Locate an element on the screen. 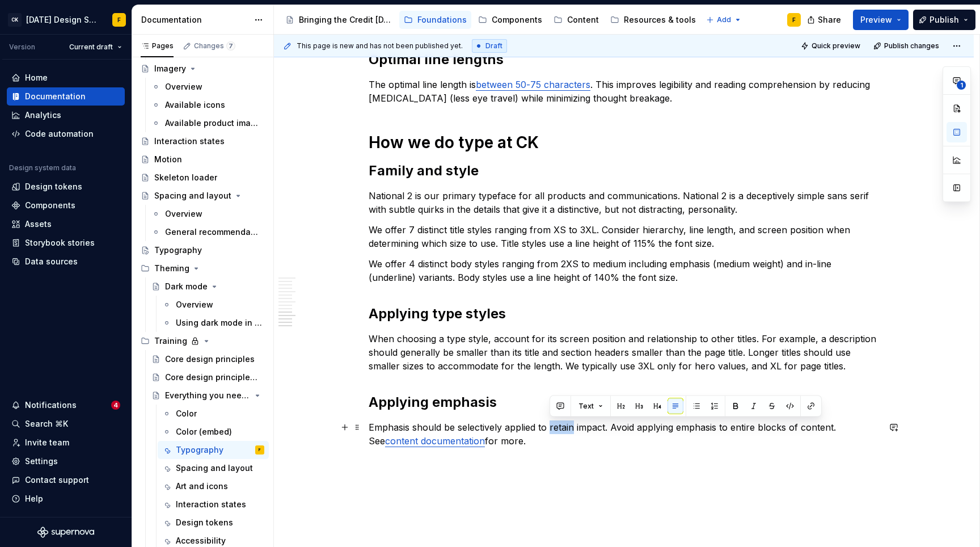 This screenshot has width=980, height=547. div: Available product imagery is located at coordinates (212, 123).